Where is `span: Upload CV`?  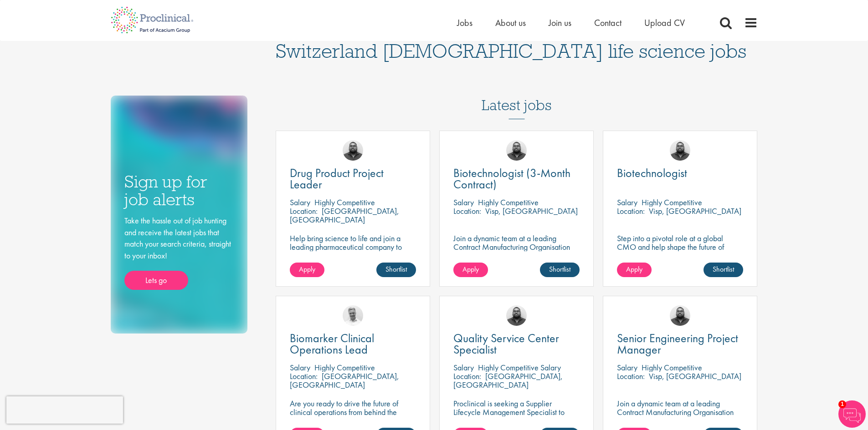
span: Upload CV is located at coordinates (664, 22).